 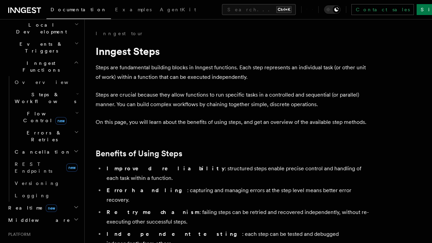 What do you see at coordinates (43, 139) in the screenshot?
I see `div: Inngest Functions` at bounding box center [43, 139].